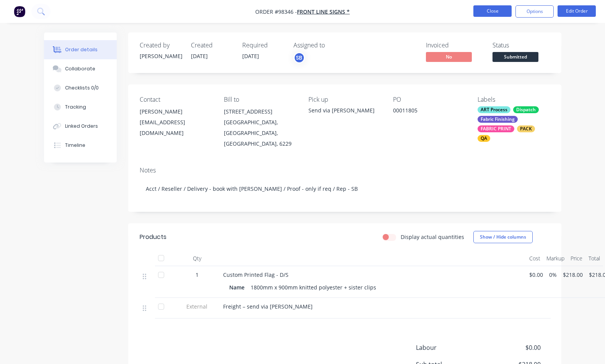 This screenshot has height=364, width=605. What do you see at coordinates (323, 11) in the screenshot?
I see `span: Front Line Signs *` at bounding box center [323, 11].